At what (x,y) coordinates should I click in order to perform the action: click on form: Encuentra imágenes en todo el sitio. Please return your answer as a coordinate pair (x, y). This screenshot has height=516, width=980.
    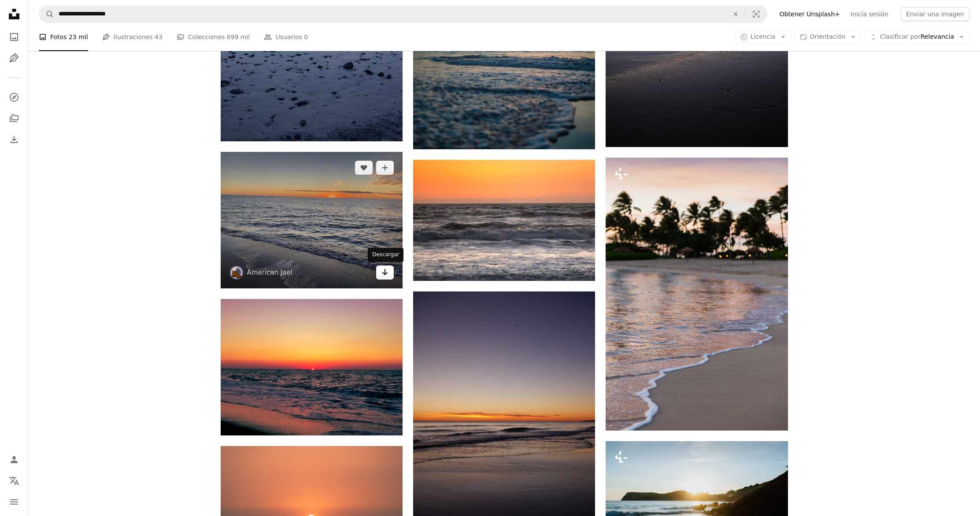
    Looking at the image, I should click on (403, 14).